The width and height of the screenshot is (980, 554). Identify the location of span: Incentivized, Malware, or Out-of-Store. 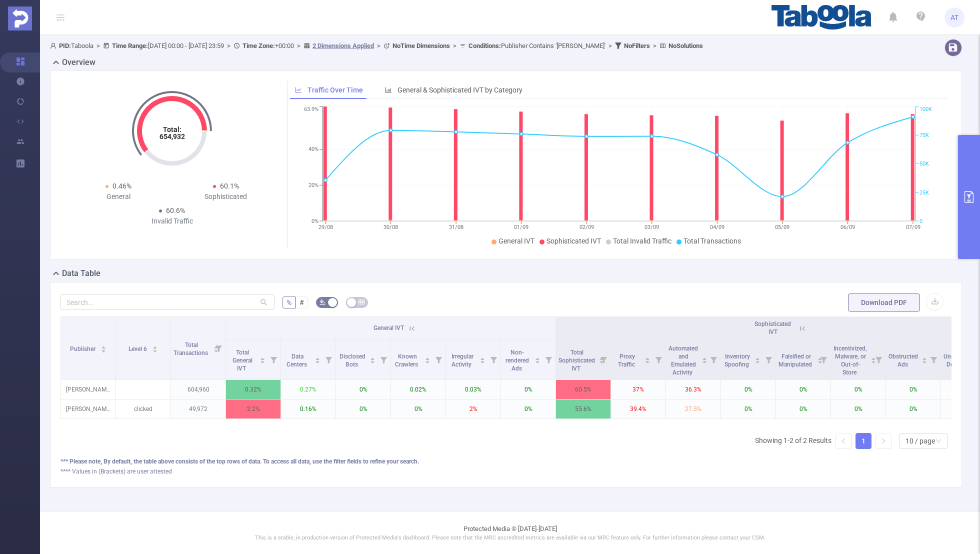
(850, 361).